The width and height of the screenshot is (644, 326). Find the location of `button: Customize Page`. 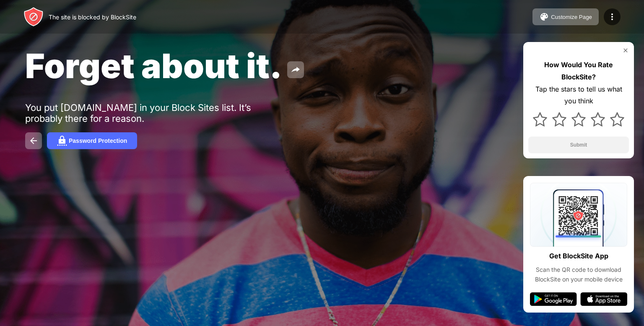

button: Customize Page is located at coordinates (566, 17).